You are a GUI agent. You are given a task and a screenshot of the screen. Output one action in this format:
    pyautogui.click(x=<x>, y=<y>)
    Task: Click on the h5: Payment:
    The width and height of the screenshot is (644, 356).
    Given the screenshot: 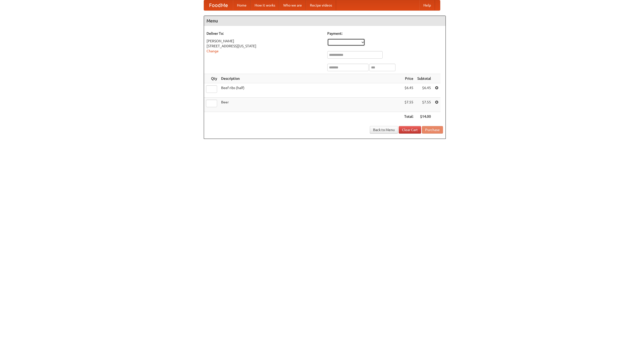 What is the action you would take?
    pyautogui.click(x=385, y=33)
    